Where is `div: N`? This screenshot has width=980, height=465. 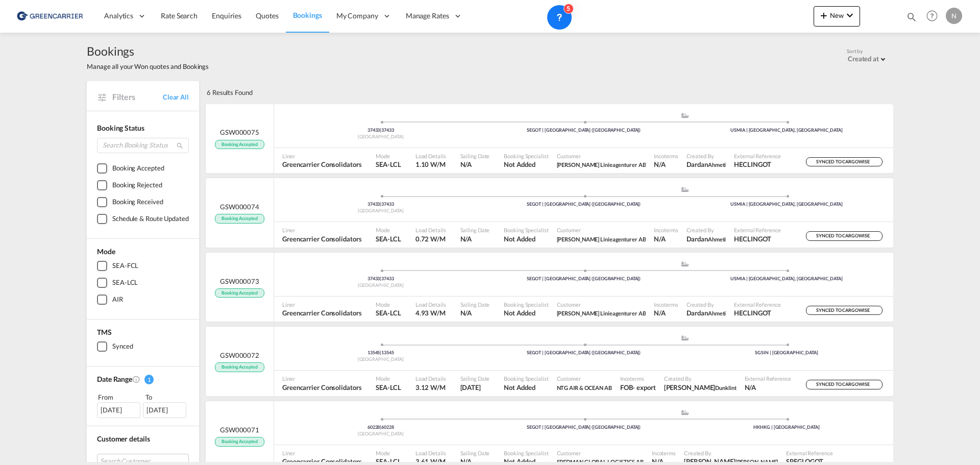
div: N is located at coordinates (954, 16).